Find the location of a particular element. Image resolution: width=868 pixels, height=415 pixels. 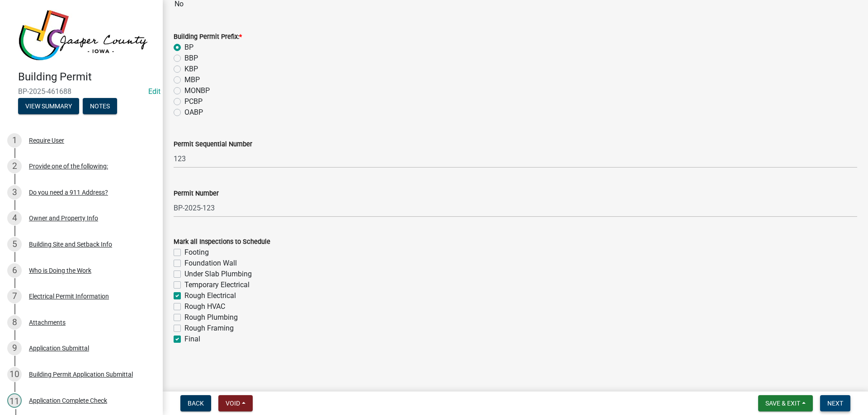

wm-modal-confirm: Edit Application Number is located at coordinates (154, 91).